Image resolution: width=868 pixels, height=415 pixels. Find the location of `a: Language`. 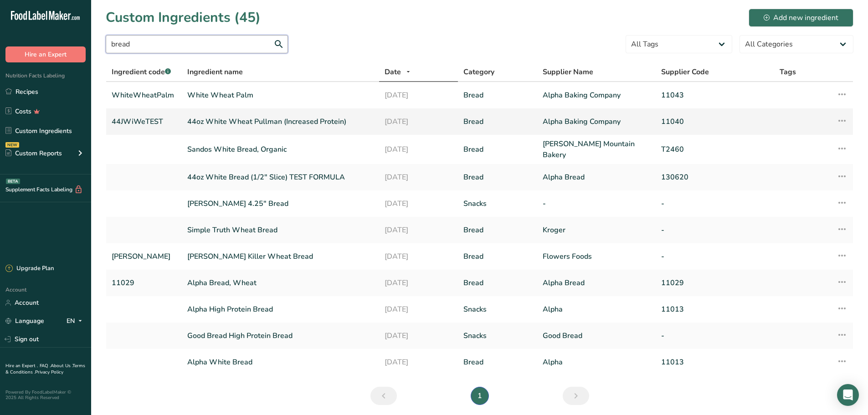

a: Language is located at coordinates (25, 321).